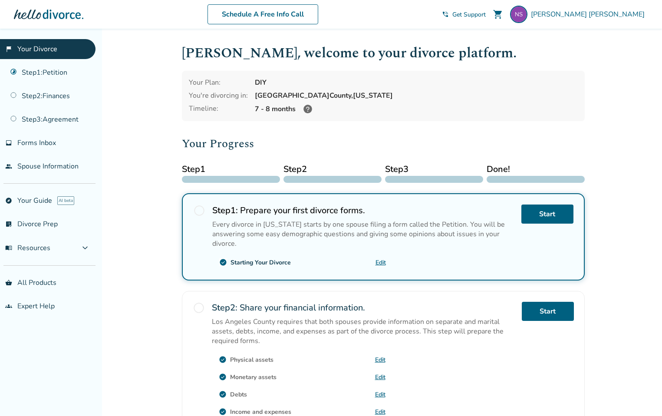 The width and height of the screenshot is (662, 416). I want to click on span: list_alt_check, so click(9, 224).